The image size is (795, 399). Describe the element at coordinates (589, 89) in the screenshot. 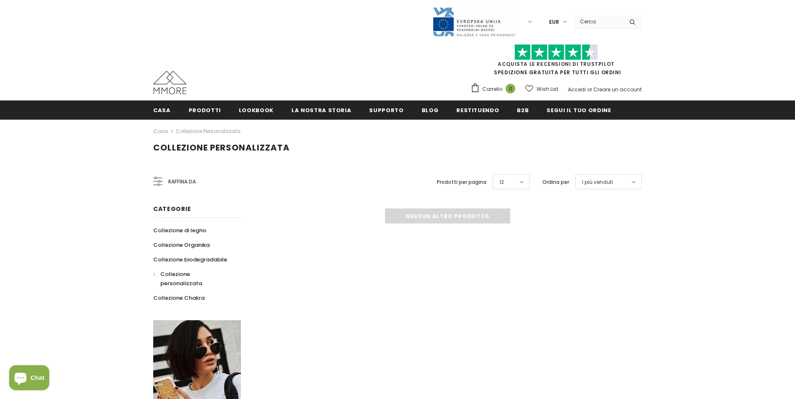

I see `span: or` at that location.